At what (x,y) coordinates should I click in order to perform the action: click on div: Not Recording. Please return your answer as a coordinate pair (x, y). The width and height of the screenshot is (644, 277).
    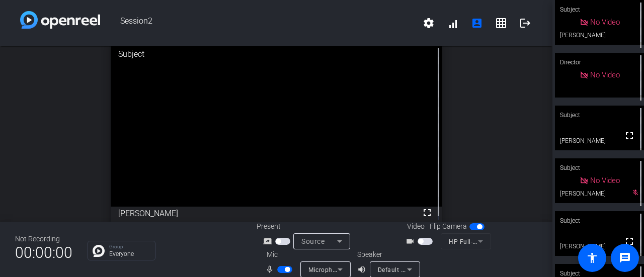
    Looking at the image, I should click on (44, 238).